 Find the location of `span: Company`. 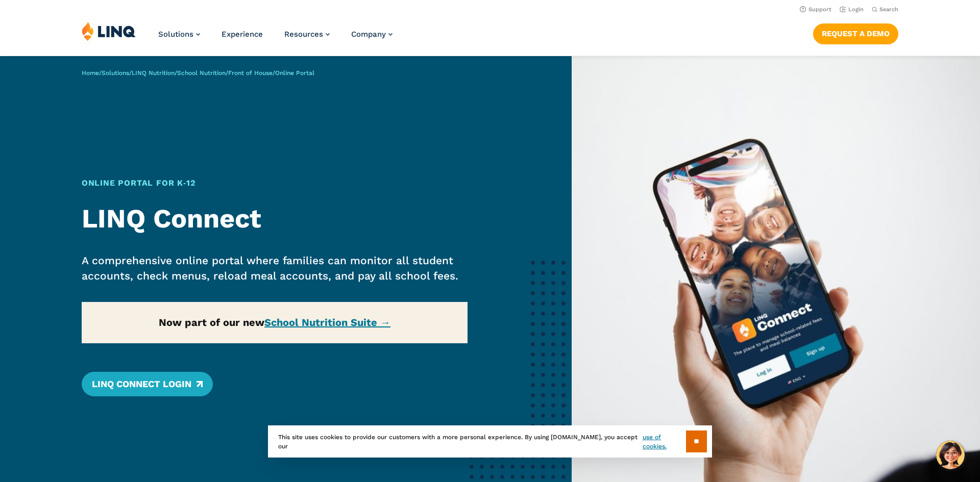

span: Company is located at coordinates (369, 35).